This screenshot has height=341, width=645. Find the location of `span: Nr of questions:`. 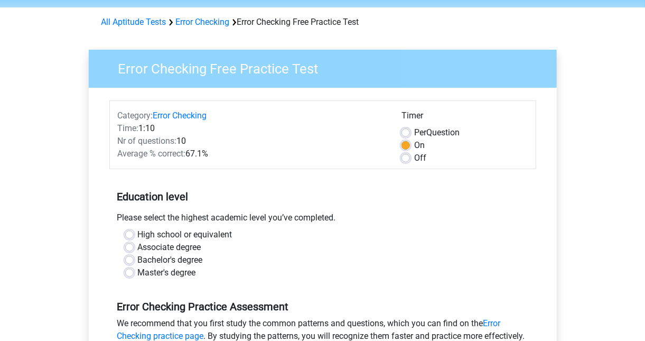

span: Nr of questions: is located at coordinates (147, 141).